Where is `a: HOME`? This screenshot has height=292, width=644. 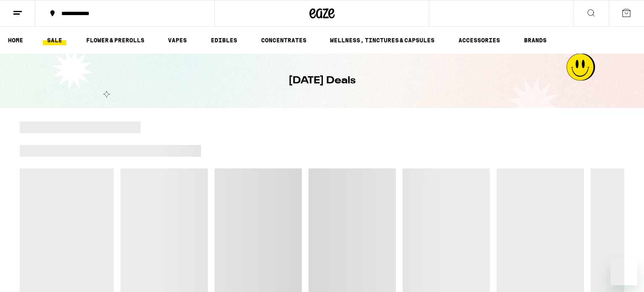
a: HOME is located at coordinates (16, 40).